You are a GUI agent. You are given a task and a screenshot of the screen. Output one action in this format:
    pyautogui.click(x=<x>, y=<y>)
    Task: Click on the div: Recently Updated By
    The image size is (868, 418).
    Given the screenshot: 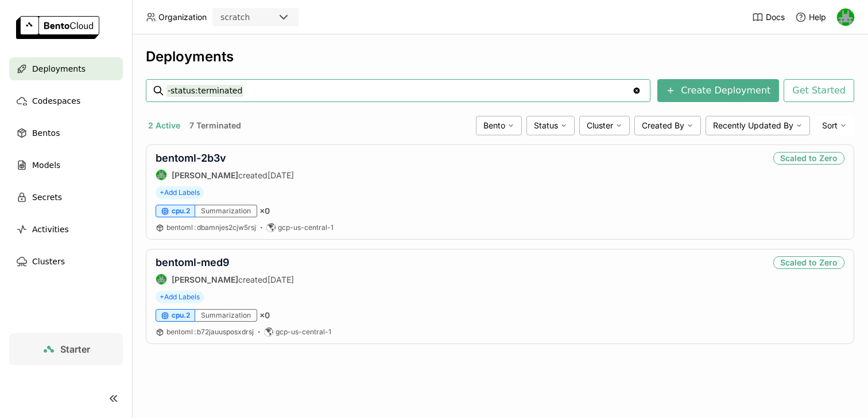 What is the action you would take?
    pyautogui.click(x=758, y=125)
    